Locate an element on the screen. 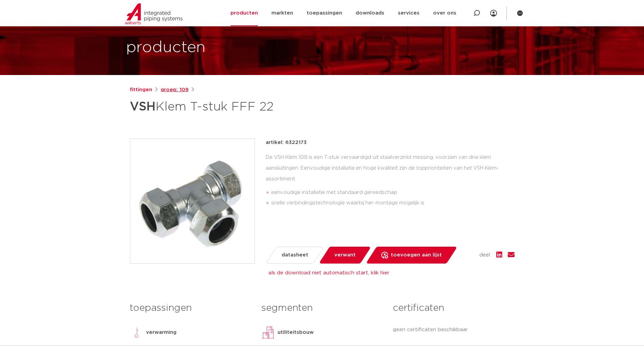 The image size is (644, 346). a: datasheet is located at coordinates (294, 255).